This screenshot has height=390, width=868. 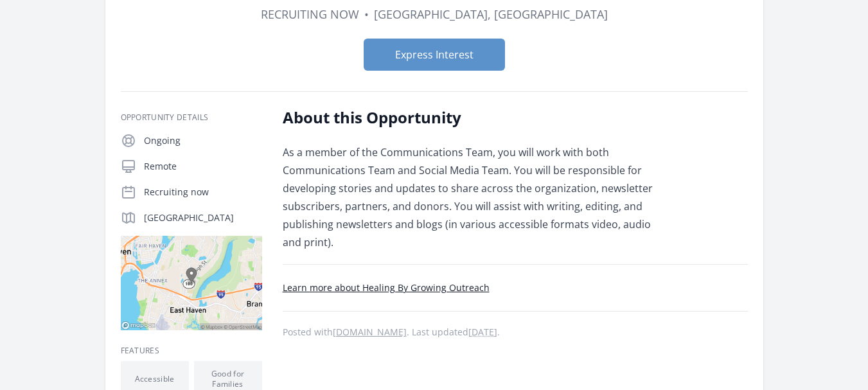 What do you see at coordinates (310, 14) in the screenshot?
I see `dd: Recruiting now` at bounding box center [310, 14].